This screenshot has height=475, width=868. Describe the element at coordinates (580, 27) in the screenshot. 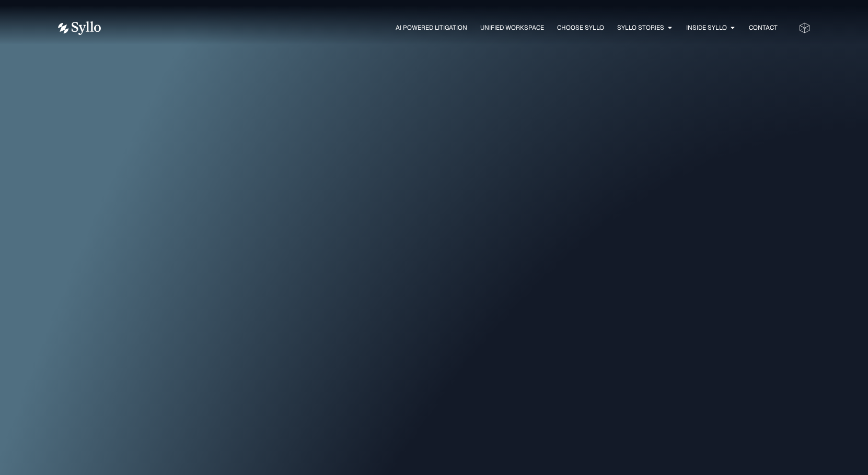

I see `a: Choose Syllo` at that location.